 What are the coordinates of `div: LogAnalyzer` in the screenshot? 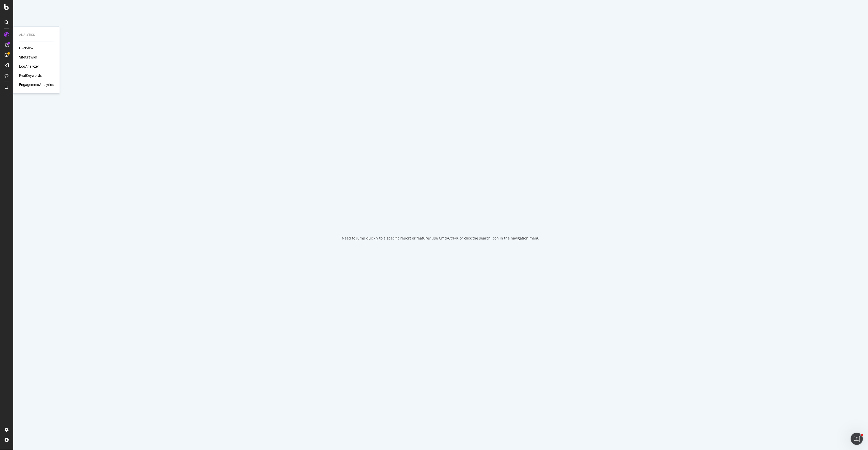 It's located at (29, 66).